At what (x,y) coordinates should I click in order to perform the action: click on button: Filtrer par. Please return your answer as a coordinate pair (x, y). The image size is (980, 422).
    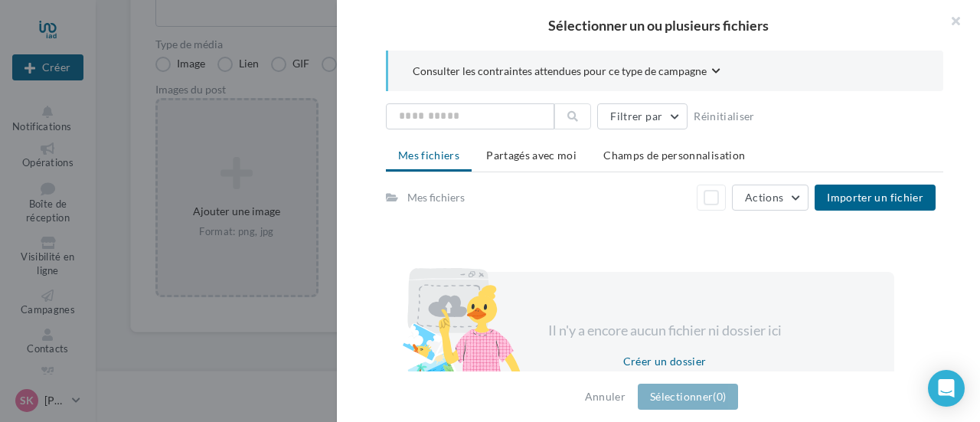
    Looking at the image, I should click on (642, 116).